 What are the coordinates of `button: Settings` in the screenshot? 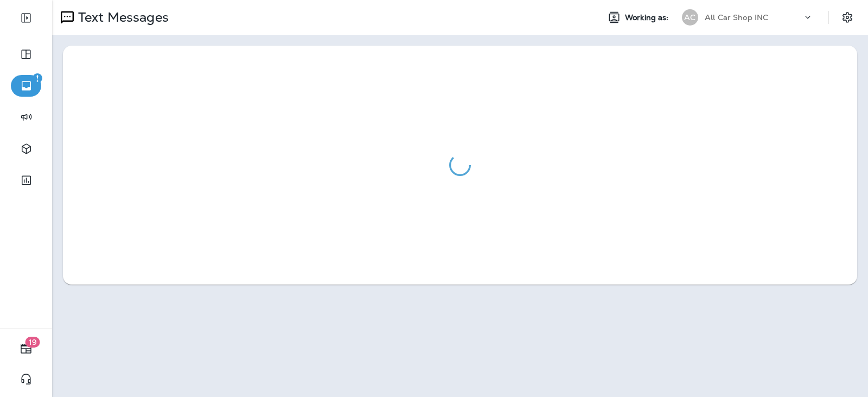 It's located at (847, 17).